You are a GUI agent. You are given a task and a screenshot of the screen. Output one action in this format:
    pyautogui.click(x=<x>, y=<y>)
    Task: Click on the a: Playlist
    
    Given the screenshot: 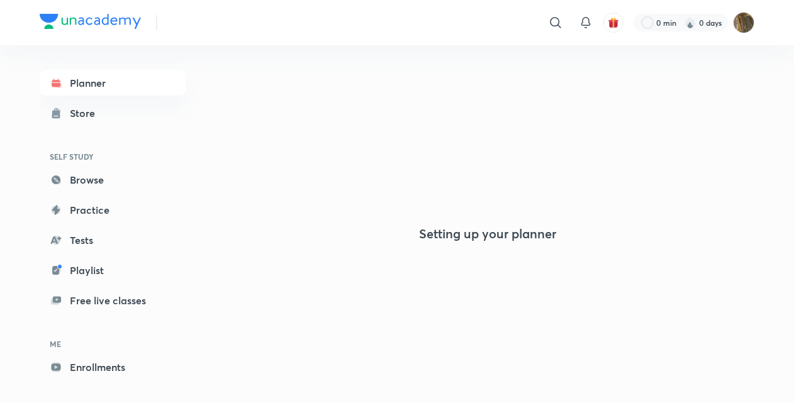 What is the action you would take?
    pyautogui.click(x=113, y=270)
    